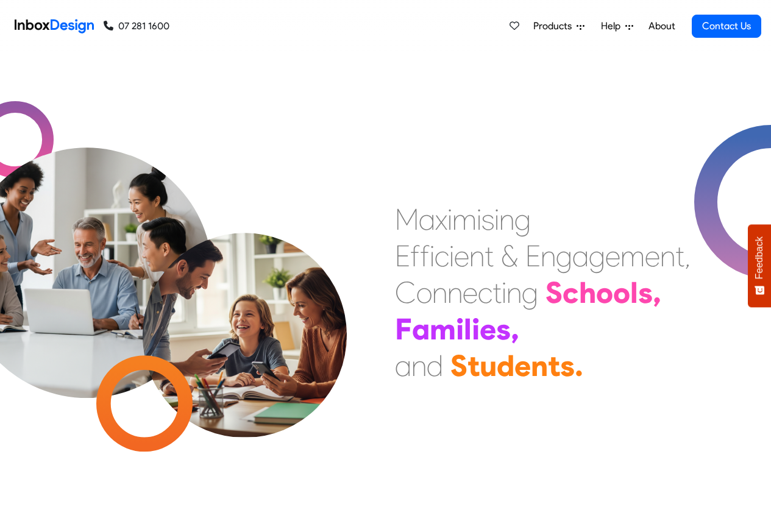 This screenshot has height=532, width=771. I want to click on span: Help, so click(613, 26).